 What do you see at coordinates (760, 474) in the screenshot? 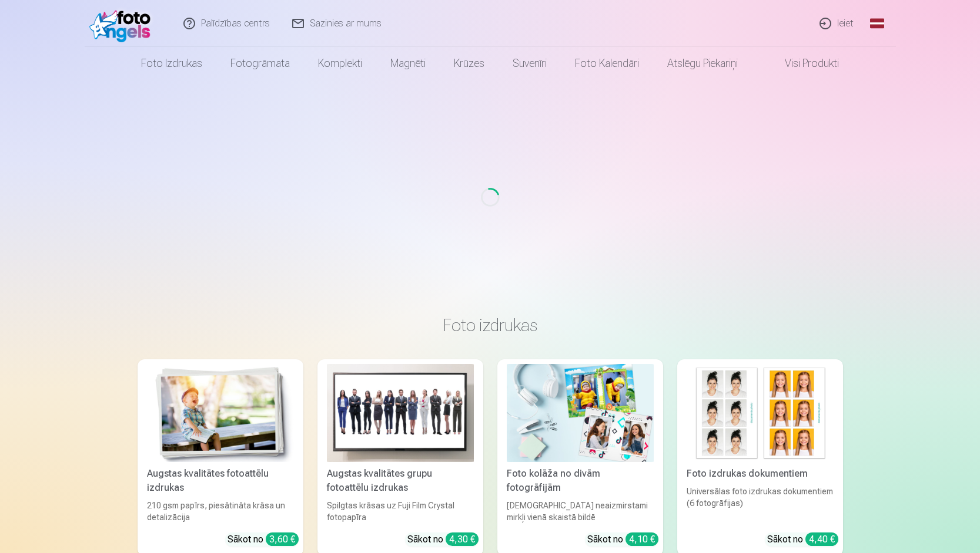
I see `div: Foto izdrukas dokumentiem` at bounding box center [760, 474].